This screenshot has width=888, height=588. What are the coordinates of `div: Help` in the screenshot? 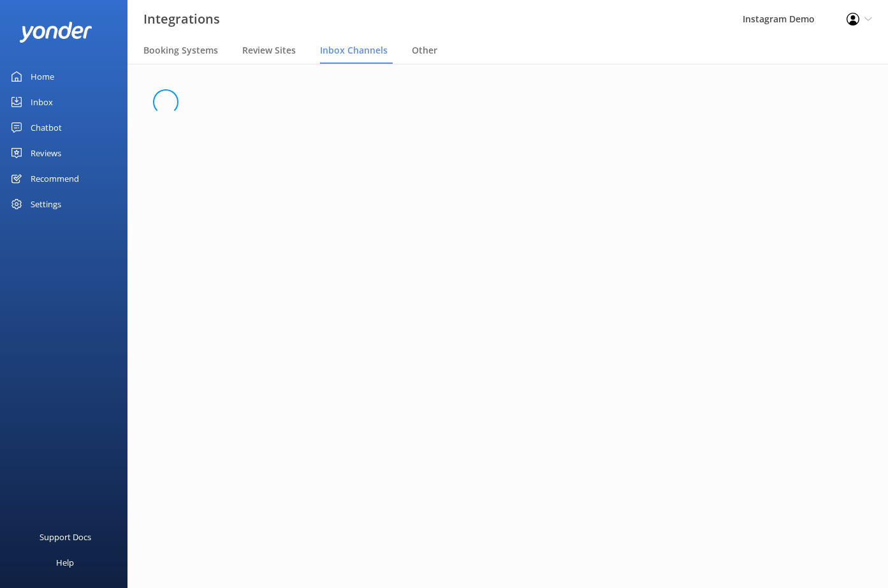 It's located at (65, 563).